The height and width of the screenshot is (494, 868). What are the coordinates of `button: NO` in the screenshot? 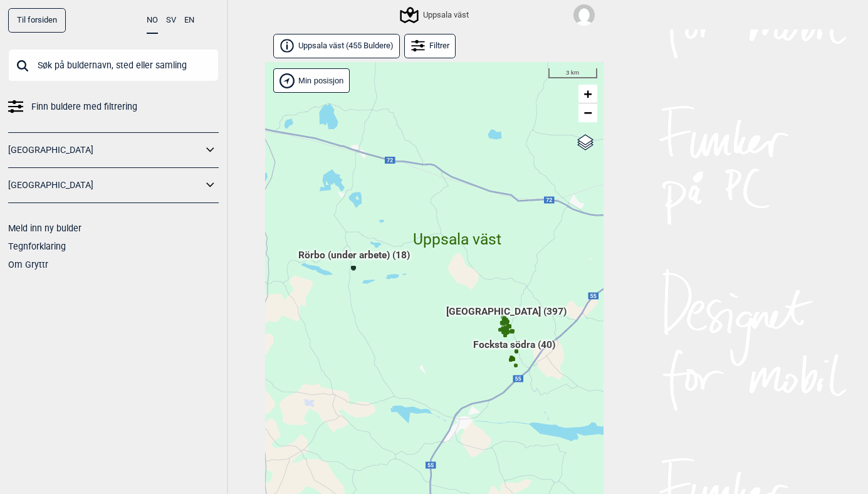 It's located at (153, 21).